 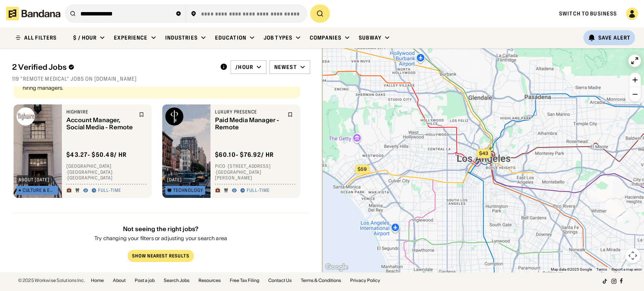 What do you see at coordinates (244, 155) in the screenshot?
I see `div: $ 60.10 - $76.92 / hr` at bounding box center [244, 155].